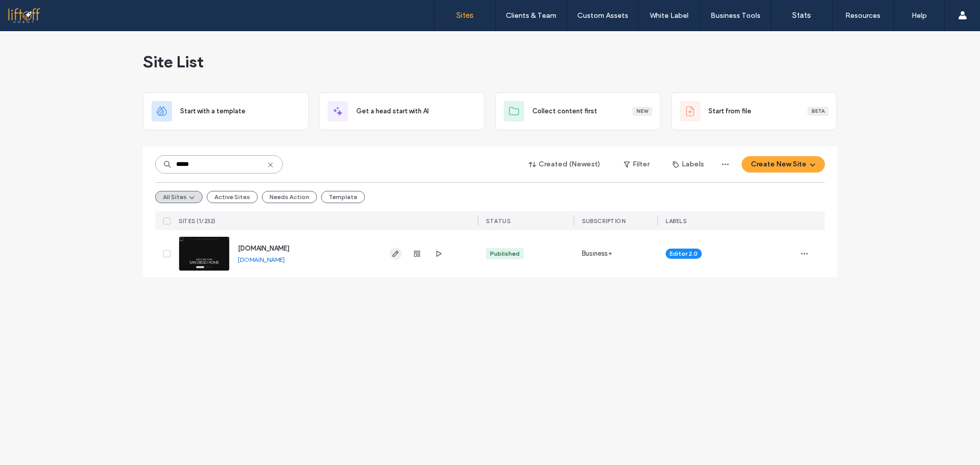 This screenshot has width=980, height=465. Describe the element at coordinates (105, 63) in the screenshot. I see `img: tab_keywords_by_traffic_grey.svg` at that location.